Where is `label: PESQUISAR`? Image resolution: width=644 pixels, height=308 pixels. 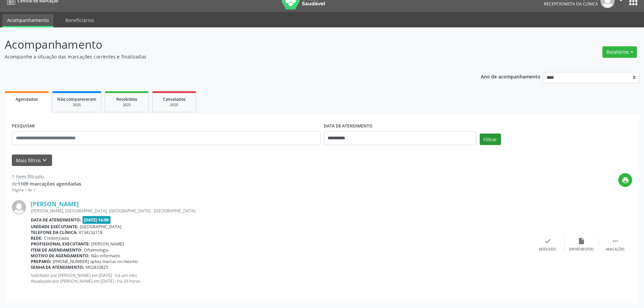
label: PESQUISAR is located at coordinates (24, 126).